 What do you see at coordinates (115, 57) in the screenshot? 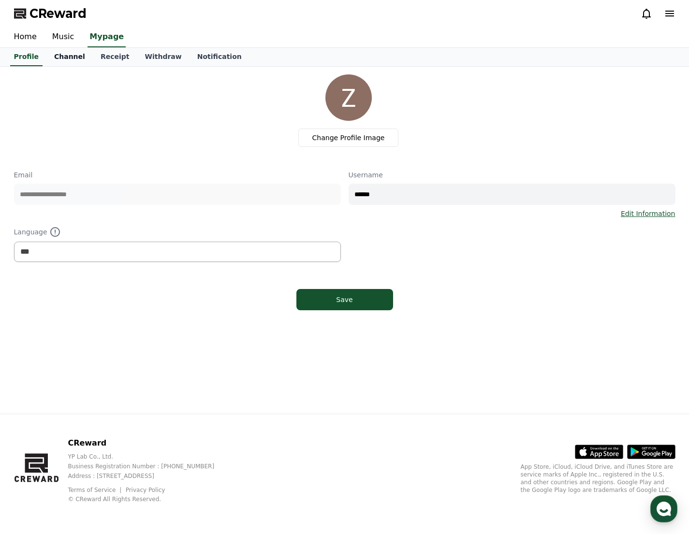
I see `a: Receipt` at bounding box center [115, 57].